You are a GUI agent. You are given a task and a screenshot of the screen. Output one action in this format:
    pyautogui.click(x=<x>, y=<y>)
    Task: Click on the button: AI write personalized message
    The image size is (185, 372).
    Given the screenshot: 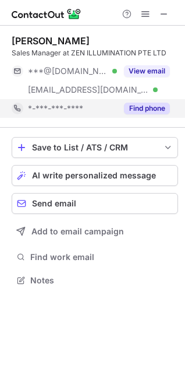 What is the action you would take?
    pyautogui.click(x=95, y=175)
    